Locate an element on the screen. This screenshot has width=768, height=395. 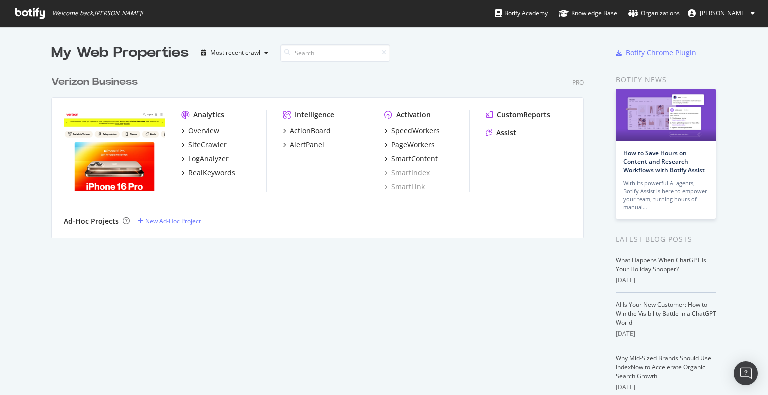
div: Pro is located at coordinates (578, 82).